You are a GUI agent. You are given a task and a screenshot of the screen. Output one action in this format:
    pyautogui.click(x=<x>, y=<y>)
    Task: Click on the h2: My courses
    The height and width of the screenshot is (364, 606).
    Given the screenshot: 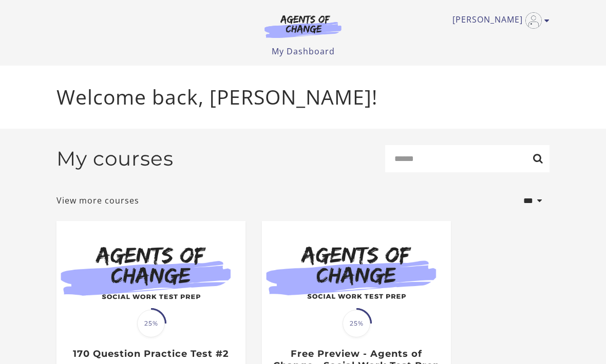 What is the action you would take?
    pyautogui.click(x=115, y=158)
    